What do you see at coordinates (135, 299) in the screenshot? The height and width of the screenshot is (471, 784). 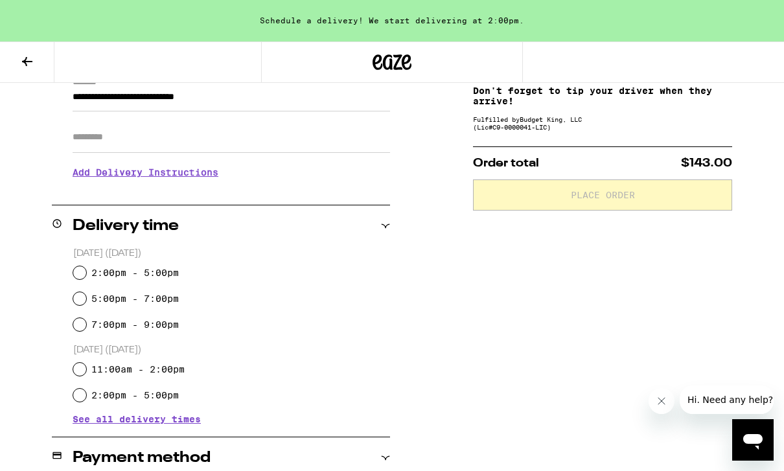 I see `label: 5:00pm - 7:00pm` at bounding box center [135, 299].